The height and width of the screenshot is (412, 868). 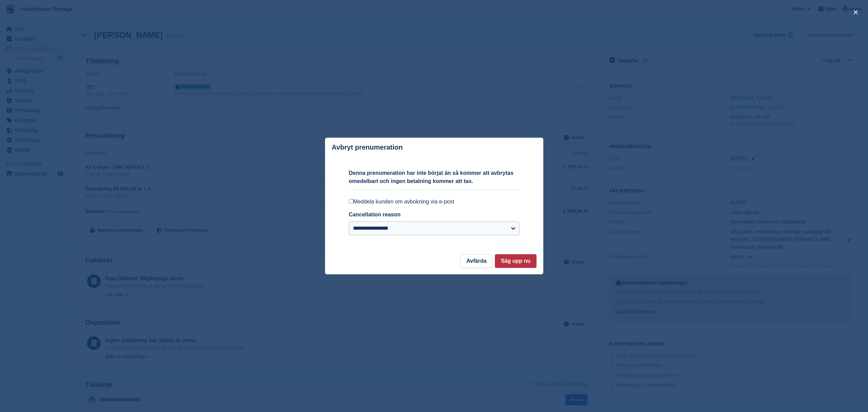 What do you see at coordinates (476, 261) in the screenshot?
I see `button: Avfärda` at bounding box center [476, 261].